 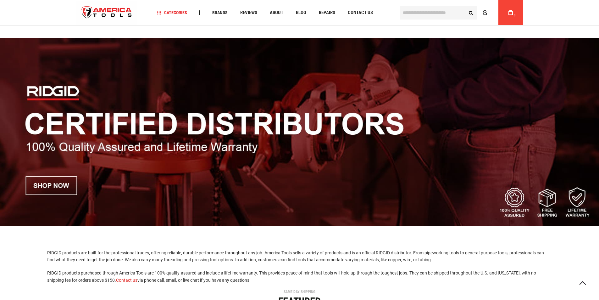 What do you see at coordinates (220, 13) in the screenshot?
I see `a: Brands` at bounding box center [220, 13].